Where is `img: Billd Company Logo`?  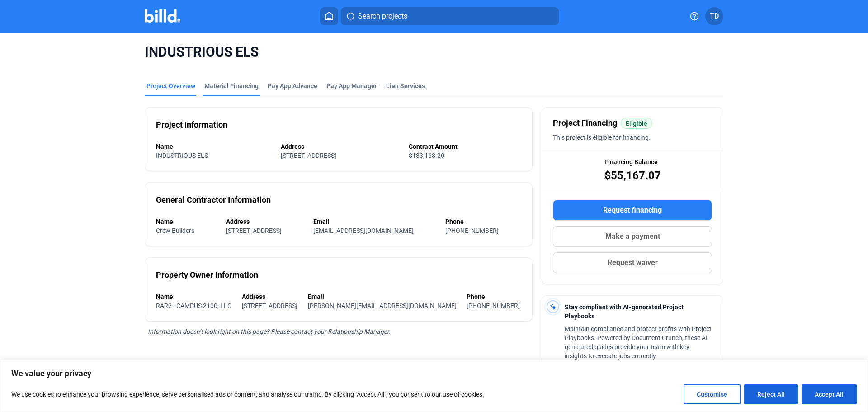
img: Billd Company Logo is located at coordinates (163, 16).